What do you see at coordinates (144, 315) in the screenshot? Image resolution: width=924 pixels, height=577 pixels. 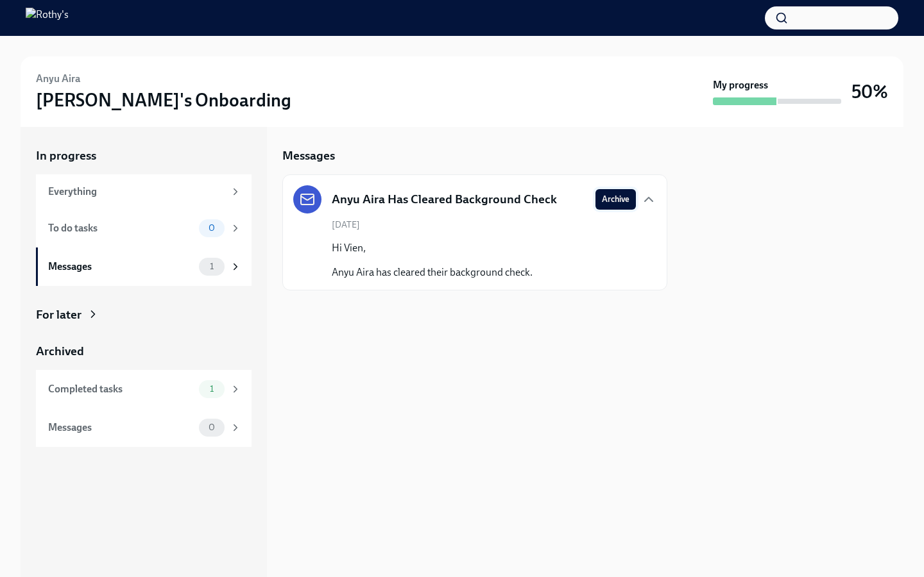 I see `a: For later` at bounding box center [144, 315].